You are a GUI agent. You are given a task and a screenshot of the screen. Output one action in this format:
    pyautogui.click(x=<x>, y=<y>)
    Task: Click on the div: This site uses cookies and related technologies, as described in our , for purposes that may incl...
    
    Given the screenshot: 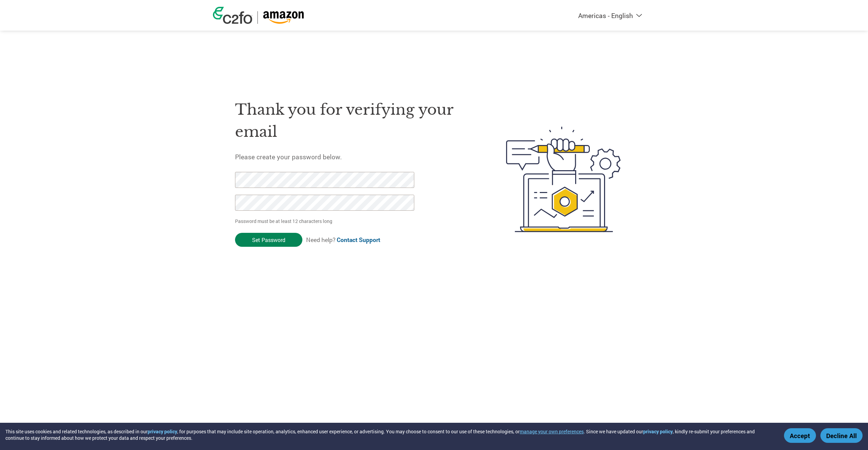 What is the action you would take?
    pyautogui.click(x=390, y=435)
    